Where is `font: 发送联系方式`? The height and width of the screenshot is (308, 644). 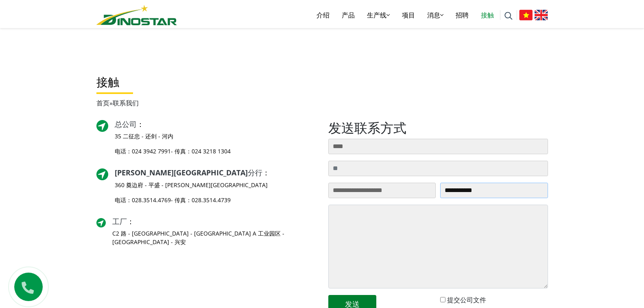 font: 发送联系方式 is located at coordinates (368, 128).